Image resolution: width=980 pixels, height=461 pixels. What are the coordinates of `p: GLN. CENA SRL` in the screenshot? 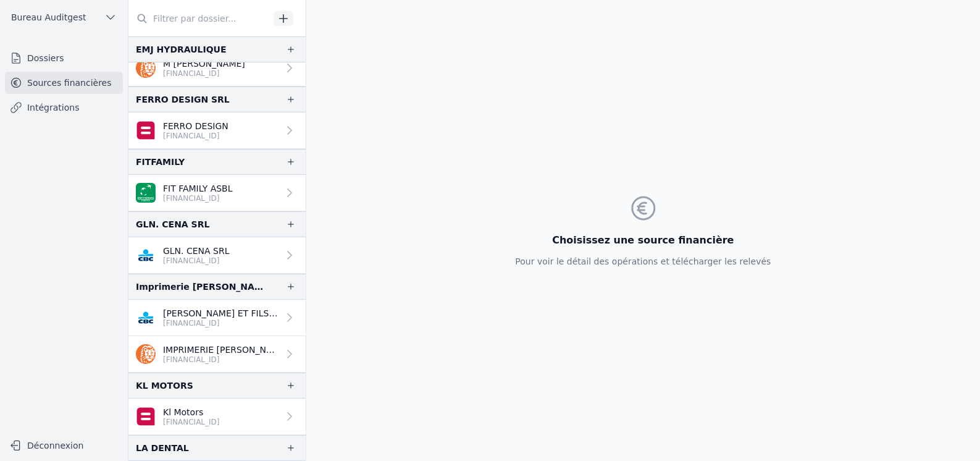 It's located at (196, 251).